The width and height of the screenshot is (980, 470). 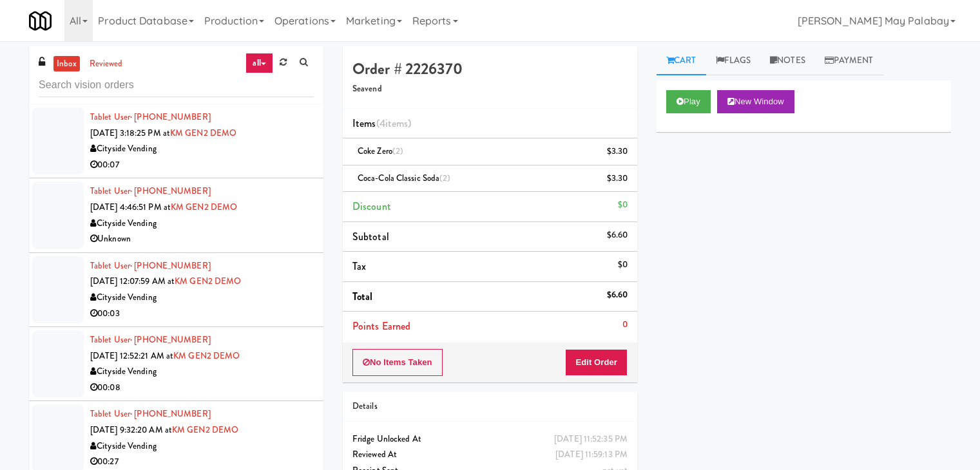 What do you see at coordinates (688, 102) in the screenshot?
I see `button: Play` at bounding box center [688, 102].